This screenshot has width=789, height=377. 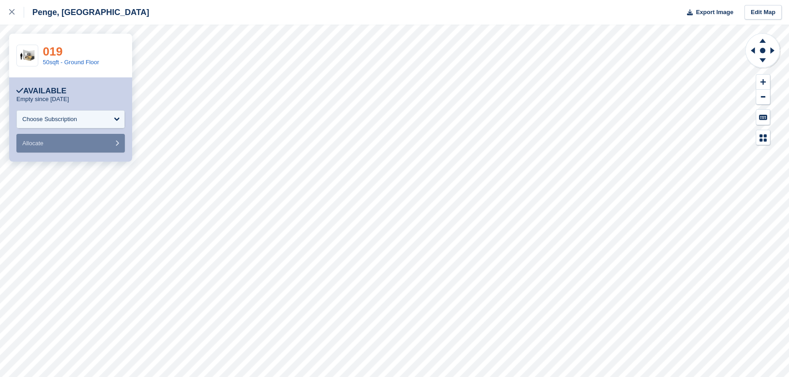 What do you see at coordinates (763, 138) in the screenshot?
I see `button: Map Legend` at bounding box center [763, 138].